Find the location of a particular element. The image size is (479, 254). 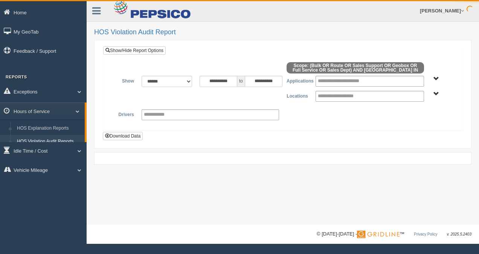

label: Drivers is located at coordinates (123, 114).